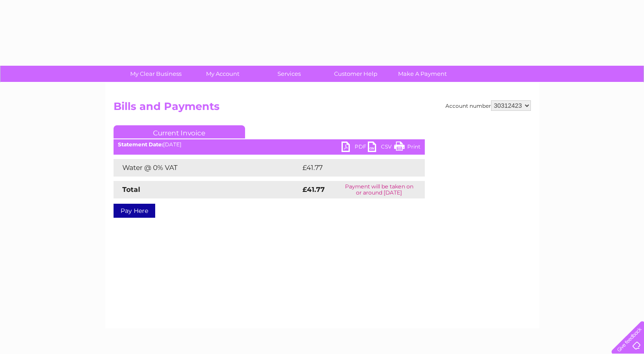 The image size is (644, 354). What do you see at coordinates (180, 132) in the screenshot?
I see `a: Current Invoice` at bounding box center [180, 132].